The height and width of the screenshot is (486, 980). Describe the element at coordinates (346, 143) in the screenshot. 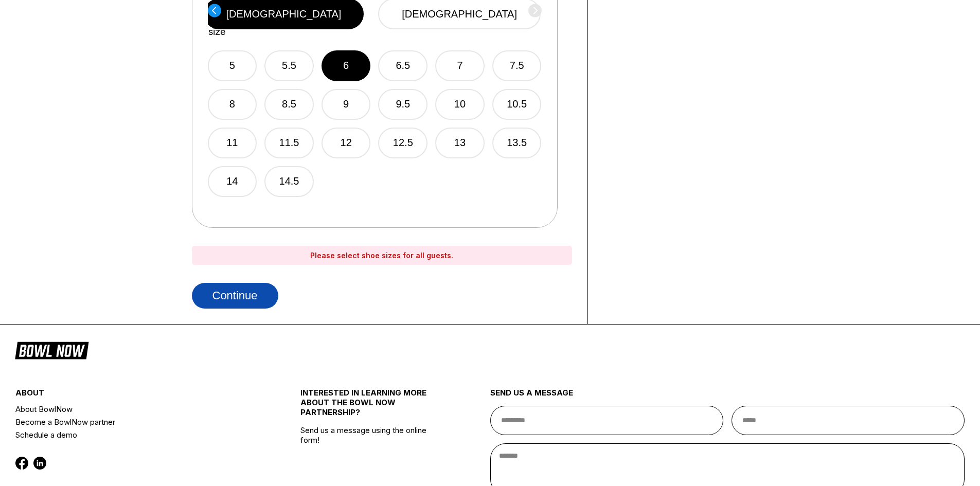

I see `button: 12` at that location.